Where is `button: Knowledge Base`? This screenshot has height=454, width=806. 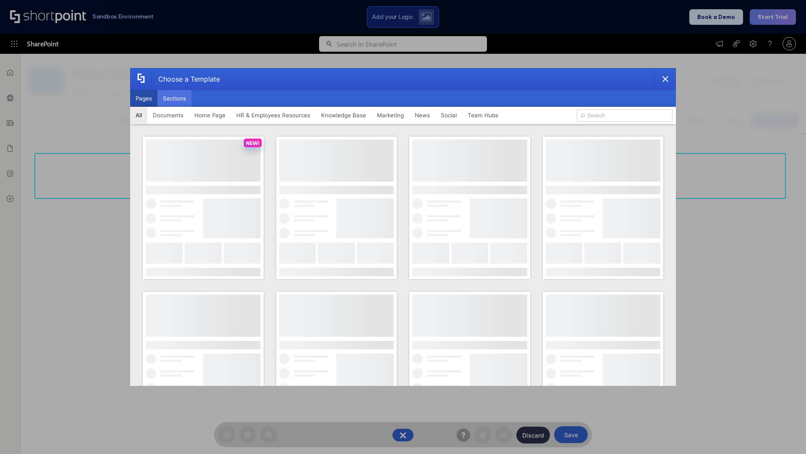 button: Knowledge Base is located at coordinates (343, 115).